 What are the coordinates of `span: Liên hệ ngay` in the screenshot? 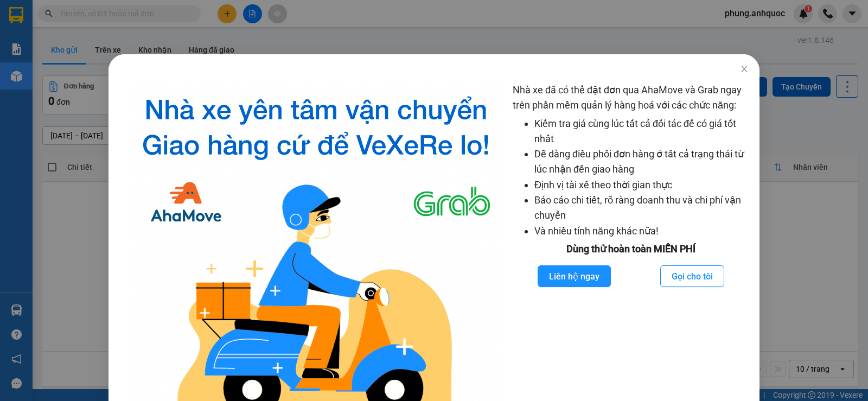 It's located at (574, 276).